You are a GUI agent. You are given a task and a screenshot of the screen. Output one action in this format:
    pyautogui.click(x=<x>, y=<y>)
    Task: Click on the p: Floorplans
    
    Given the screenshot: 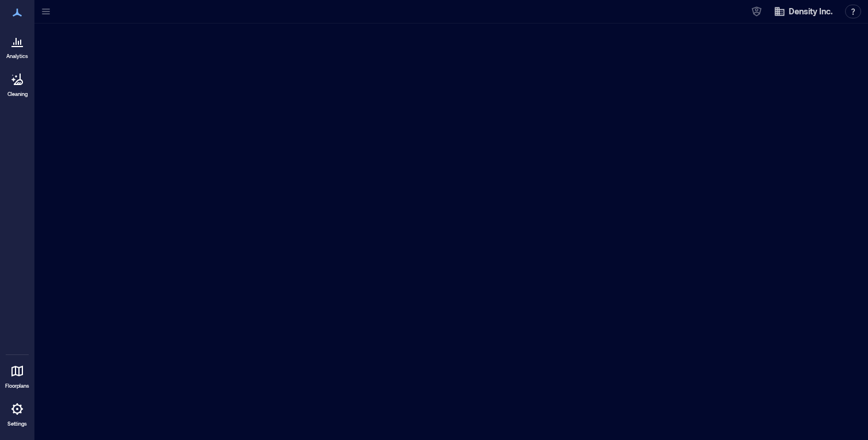 What is the action you would take?
    pyautogui.click(x=17, y=386)
    